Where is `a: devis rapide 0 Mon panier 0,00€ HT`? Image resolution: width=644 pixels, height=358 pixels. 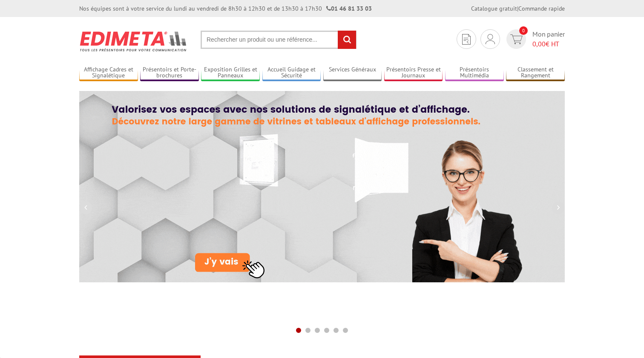 a: devis rapide 0 Mon panier 0,00€ HT is located at coordinates (535, 39).